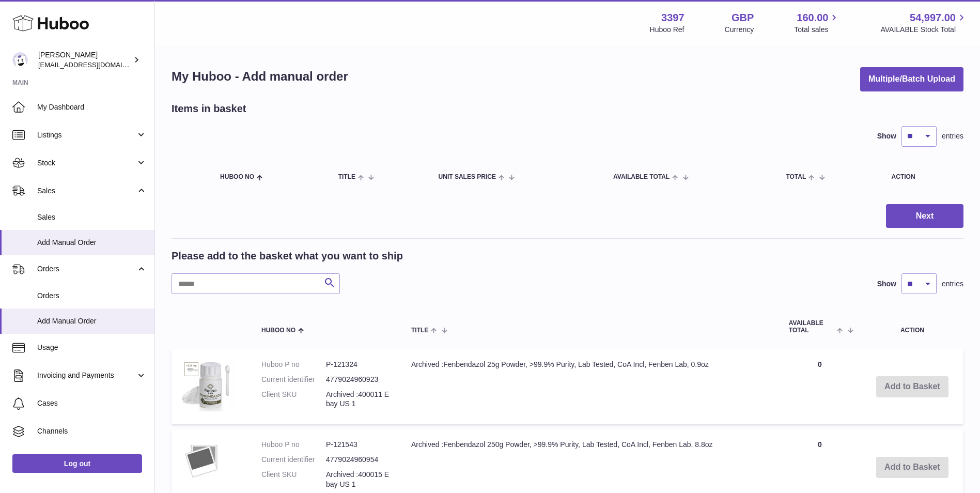  I want to click on button: Next, so click(925, 216).